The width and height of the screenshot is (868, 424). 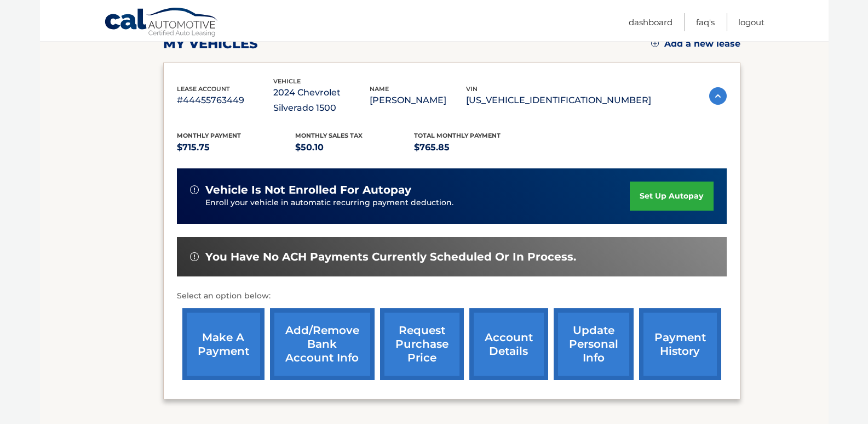 What do you see at coordinates (211, 44) in the screenshot?
I see `h2: my vehicles` at bounding box center [211, 44].